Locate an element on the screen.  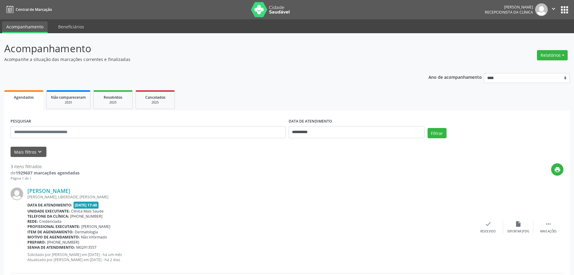
div: Resolvido is located at coordinates (488, 231).